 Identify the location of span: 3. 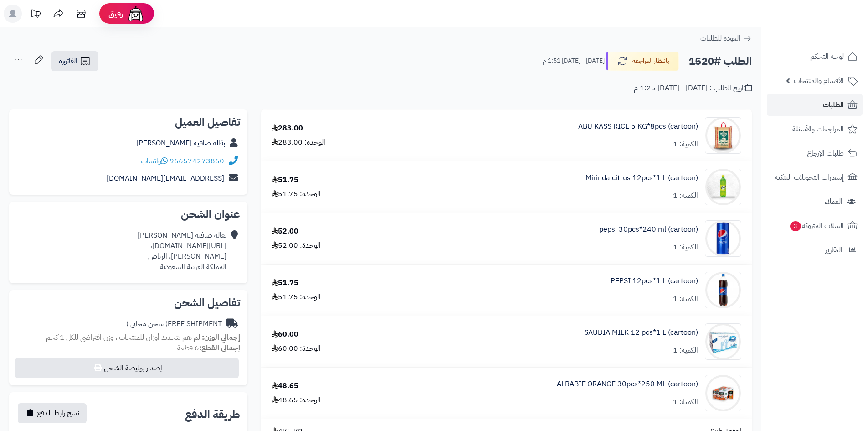
(796, 226).